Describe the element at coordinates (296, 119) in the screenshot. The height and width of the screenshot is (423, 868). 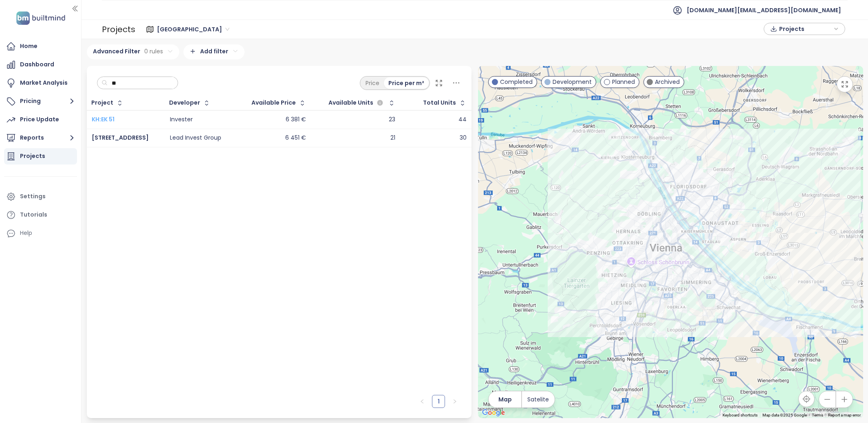
I see `div: 6 381 €` at that location.